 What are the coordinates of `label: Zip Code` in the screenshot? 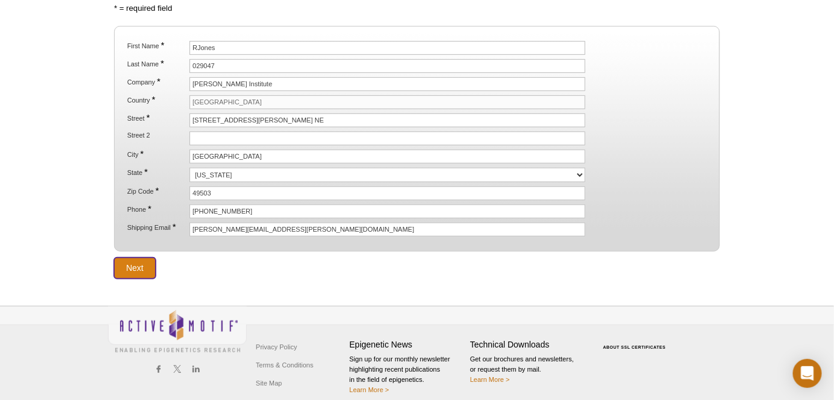 It's located at (157, 191).